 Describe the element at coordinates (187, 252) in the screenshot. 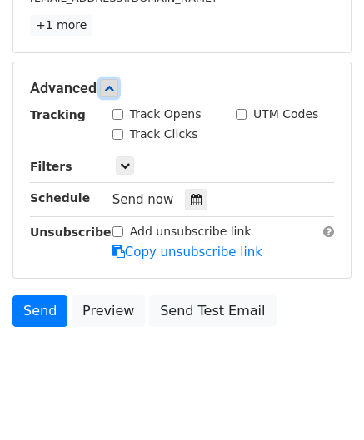

I see `a: Copy unsubscribe link` at that location.